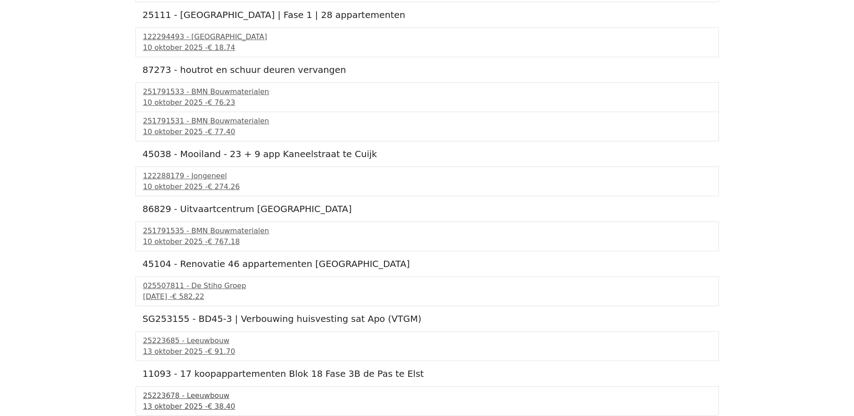  I want to click on a: 251791535 - BMN Bouwmaterialen10 oktober 2025 -€ 767.18, so click(427, 236).